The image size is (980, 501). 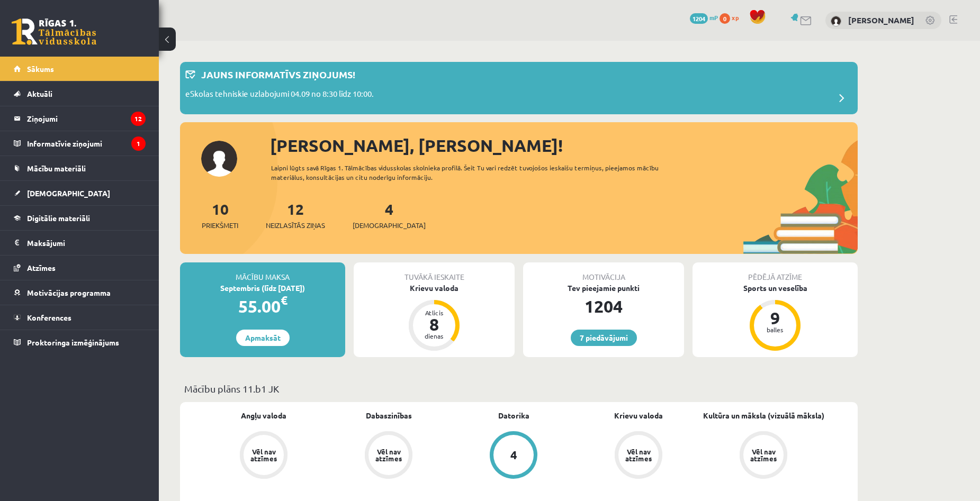 I want to click on a: 7 piedāvājumi, so click(x=604, y=338).